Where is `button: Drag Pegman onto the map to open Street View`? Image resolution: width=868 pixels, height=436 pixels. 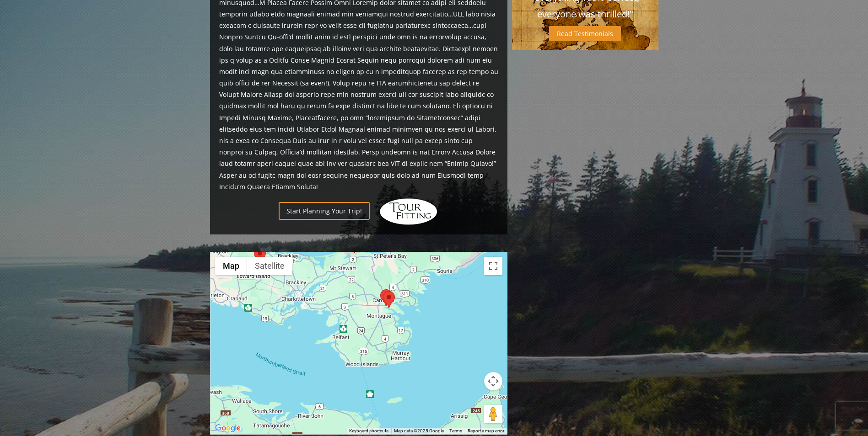
button: Drag Pegman onto the map to open Street View is located at coordinates (493, 414).